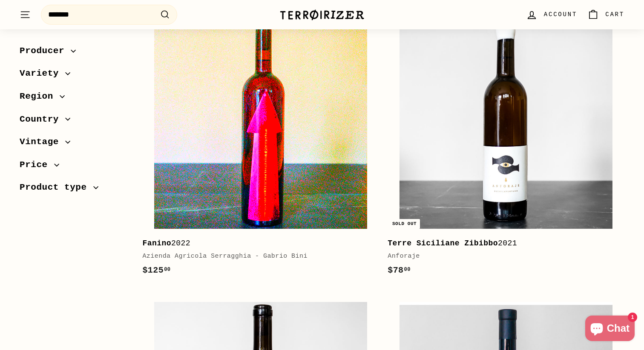 Image resolution: width=644 pixels, height=350 pixels. What do you see at coordinates (74, 122) in the screenshot?
I see `button: Country` at bounding box center [74, 122].